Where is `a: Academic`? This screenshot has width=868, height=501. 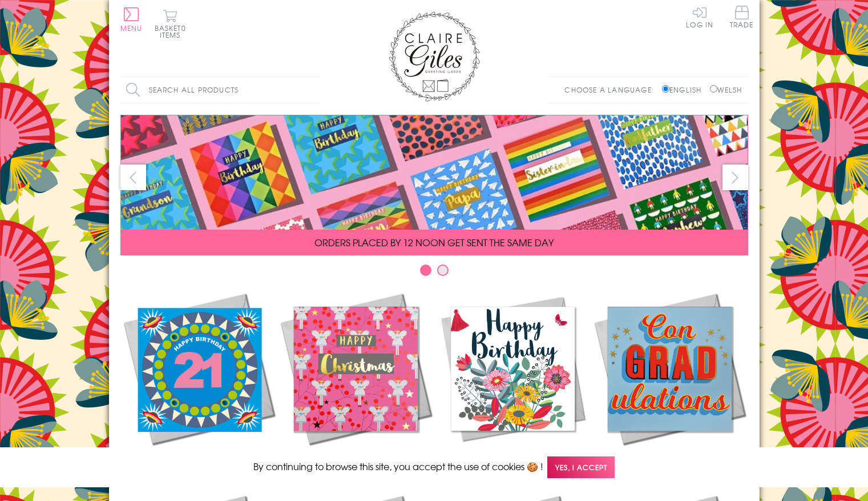 a: Academic is located at coordinates (670, 380).